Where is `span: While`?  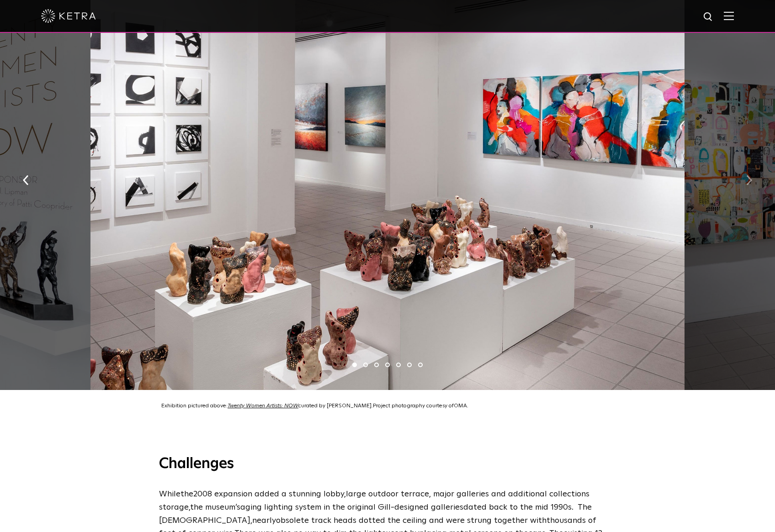 span: While is located at coordinates (170, 494).